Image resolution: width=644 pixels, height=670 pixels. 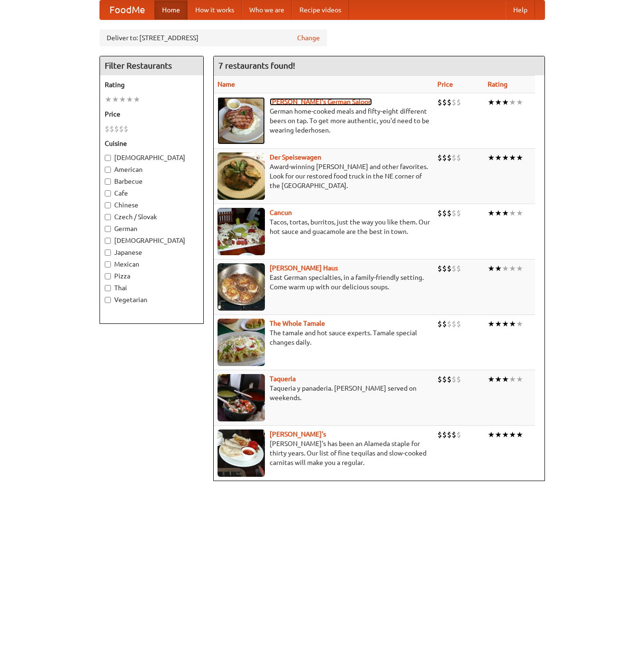 I want to click on img: cancun.jpg, so click(x=241, y=232).